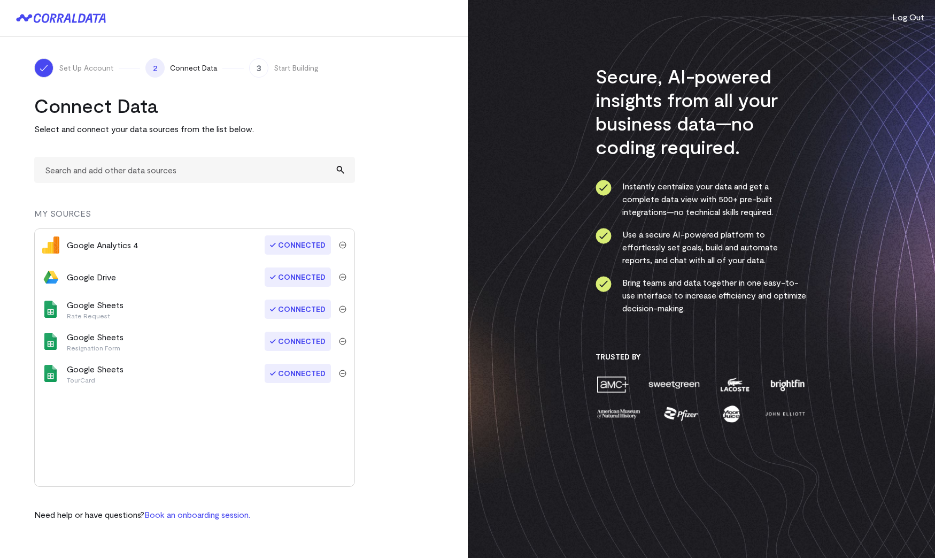  Describe the element at coordinates (701, 295) in the screenshot. I see `li: Bring teams and data together in one easy-to-use interface to increase efficiency and optimize de...` at that location.